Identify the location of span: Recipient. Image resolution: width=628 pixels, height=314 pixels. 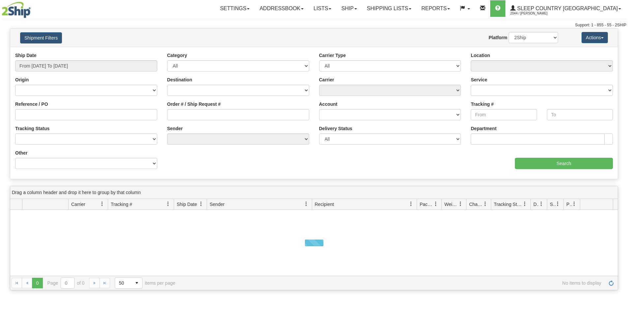
(324, 204).